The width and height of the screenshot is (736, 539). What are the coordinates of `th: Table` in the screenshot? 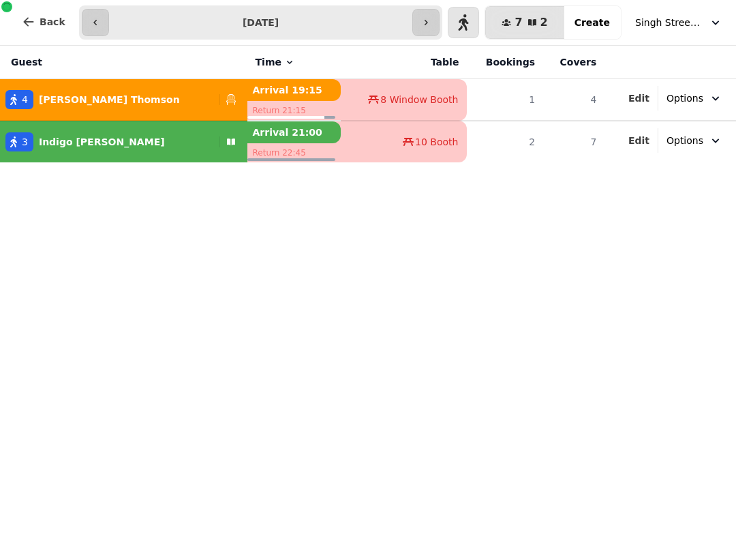 It's located at (404, 62).